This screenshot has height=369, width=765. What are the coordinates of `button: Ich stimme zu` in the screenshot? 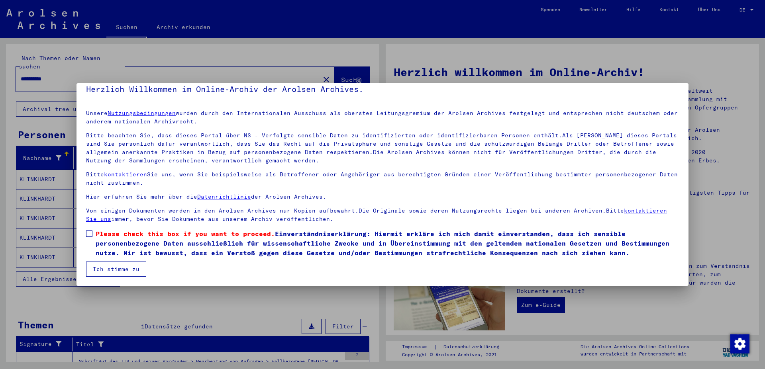 It's located at (116, 269).